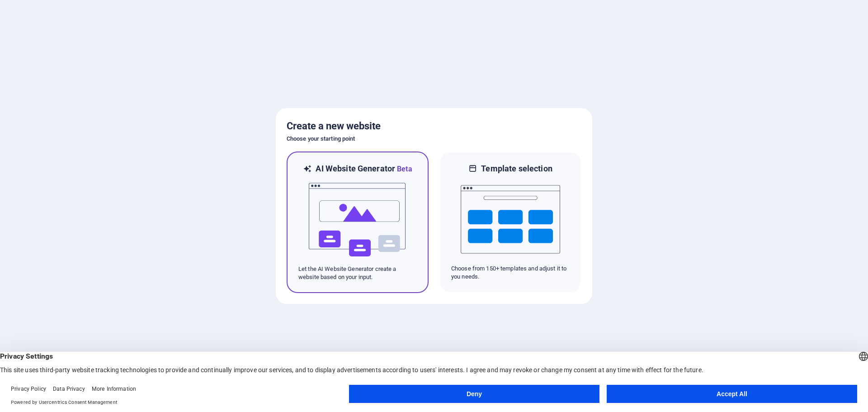  I want to click on h6: AI Website Generator, so click(364, 169).